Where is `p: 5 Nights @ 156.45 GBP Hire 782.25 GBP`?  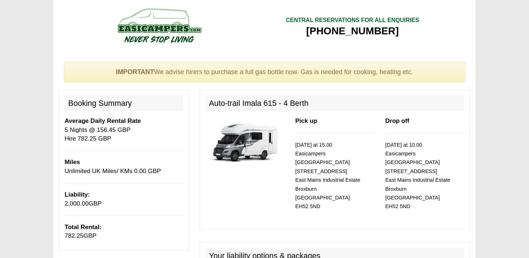
p: 5 Nights @ 156.45 GBP Hire 782.25 GBP is located at coordinates (124, 130).